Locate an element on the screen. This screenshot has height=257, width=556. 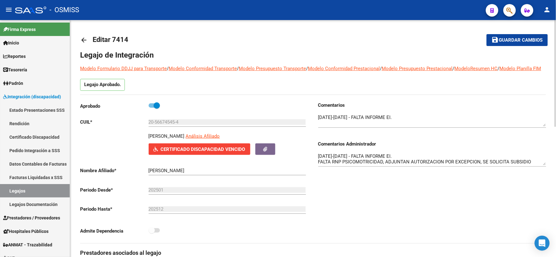
a: Modelo Planilla FIM is located at coordinates (521, 69).